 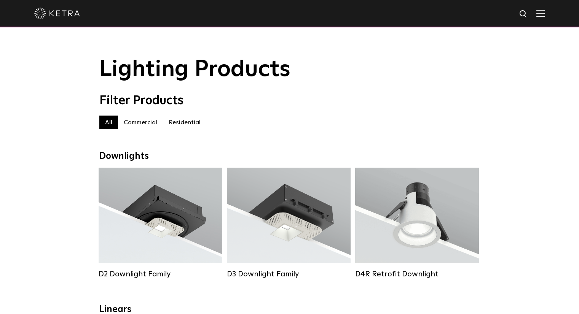 I want to click on span: Lighting Products, so click(x=195, y=70).